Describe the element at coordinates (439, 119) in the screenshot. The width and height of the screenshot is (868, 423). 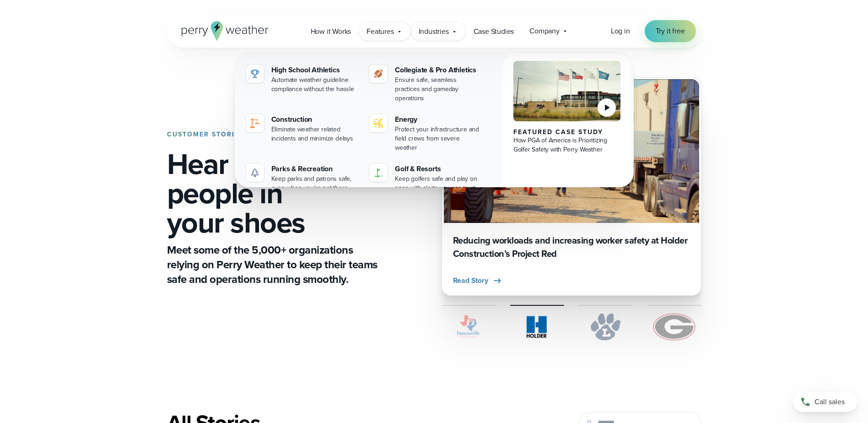
I see `div: Energy` at that location.